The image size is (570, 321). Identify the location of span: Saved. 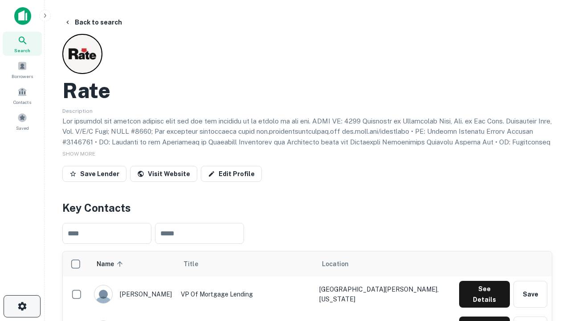
(22, 128).